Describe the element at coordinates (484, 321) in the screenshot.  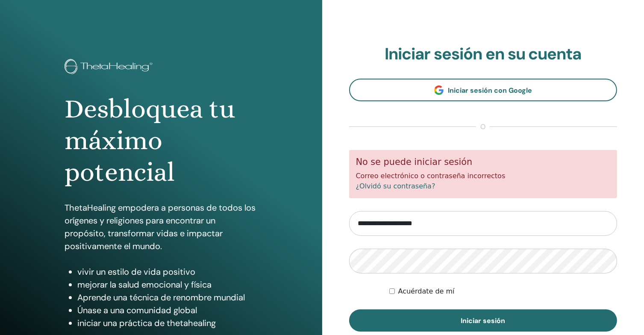
I see `button: Iniciar sesión` at that location.